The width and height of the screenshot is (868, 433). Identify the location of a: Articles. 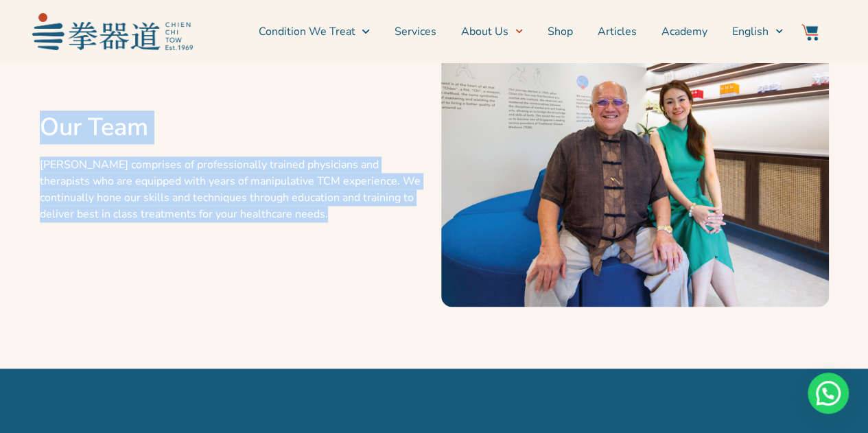
(617, 32).